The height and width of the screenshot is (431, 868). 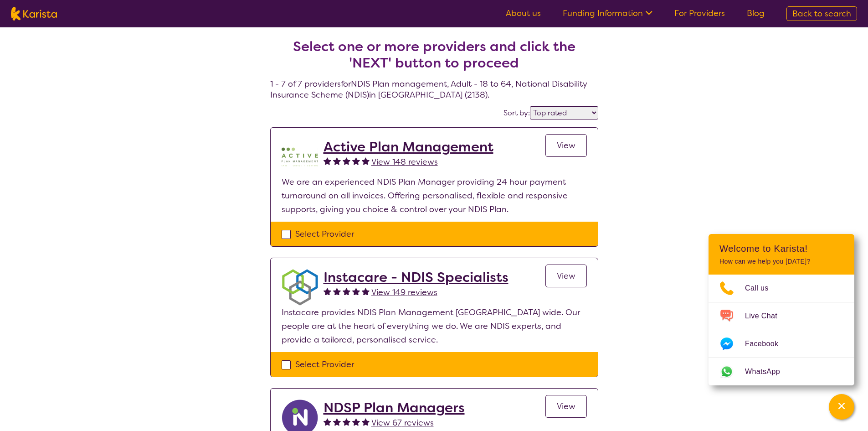 I want to click on h2: Instacare - NDIS Specialists, so click(x=416, y=277).